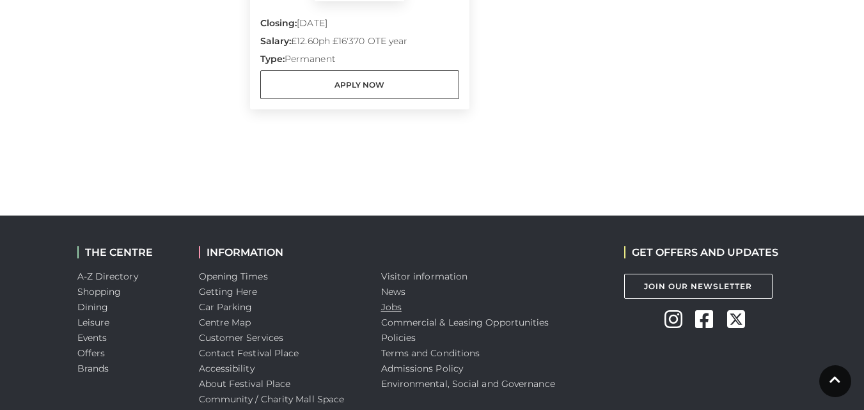 The image size is (864, 410). I want to click on a: Accessibility, so click(226, 368).